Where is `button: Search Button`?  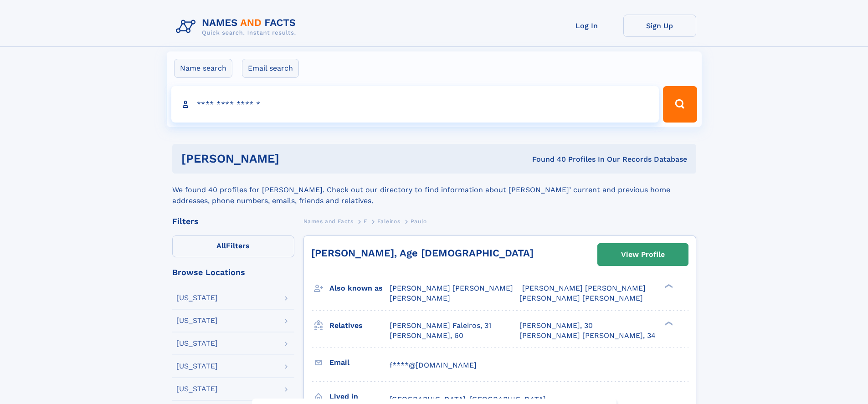 button: Search Button is located at coordinates (680, 104).